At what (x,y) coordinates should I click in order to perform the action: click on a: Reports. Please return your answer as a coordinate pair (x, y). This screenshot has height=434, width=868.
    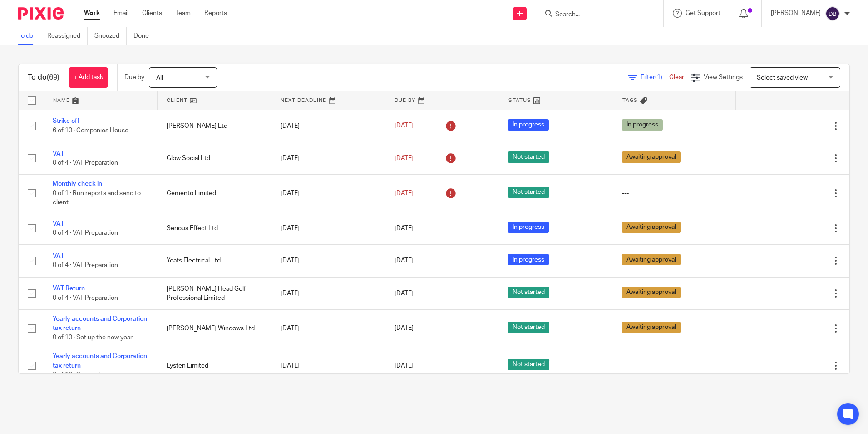
    Looking at the image, I should click on (216, 13).